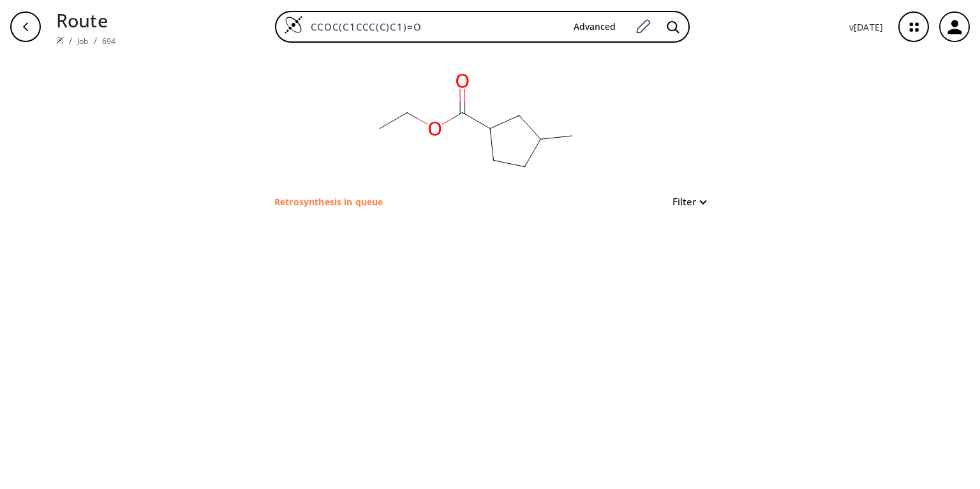 The height and width of the screenshot is (489, 980). I want to click on a: 694, so click(108, 41).